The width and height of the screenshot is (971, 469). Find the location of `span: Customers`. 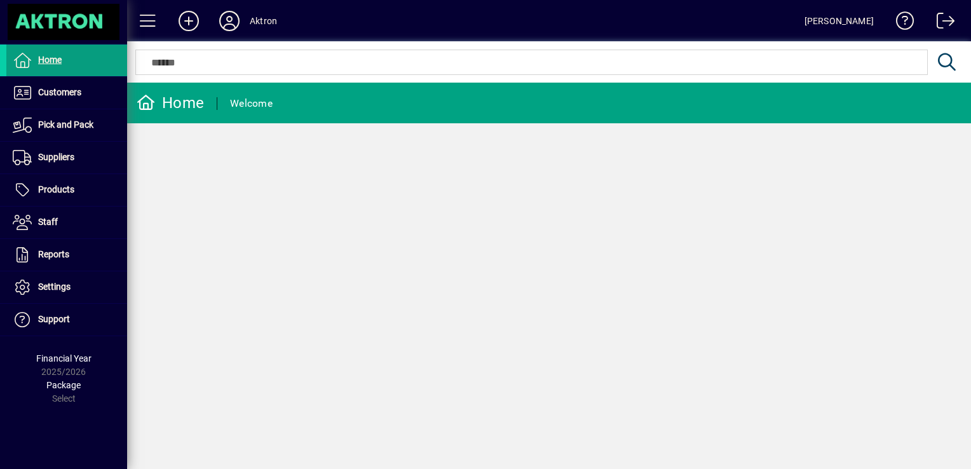

span: Customers is located at coordinates (60, 92).